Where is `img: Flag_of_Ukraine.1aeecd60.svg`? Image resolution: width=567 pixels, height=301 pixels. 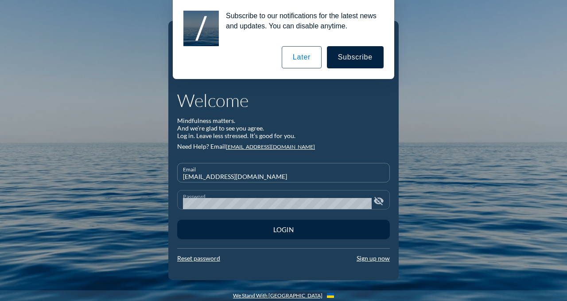 img: Flag_of_Ukraine.1aeecd60.svg is located at coordinates (331, 295).